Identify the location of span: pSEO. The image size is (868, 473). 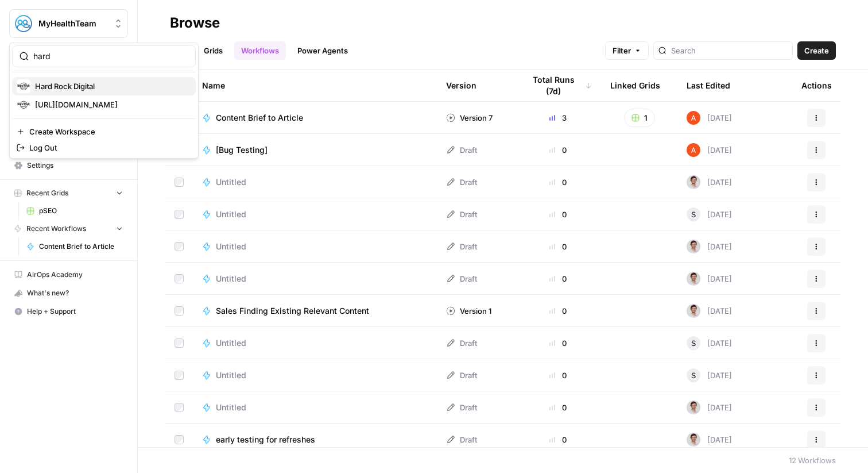
(81, 211).